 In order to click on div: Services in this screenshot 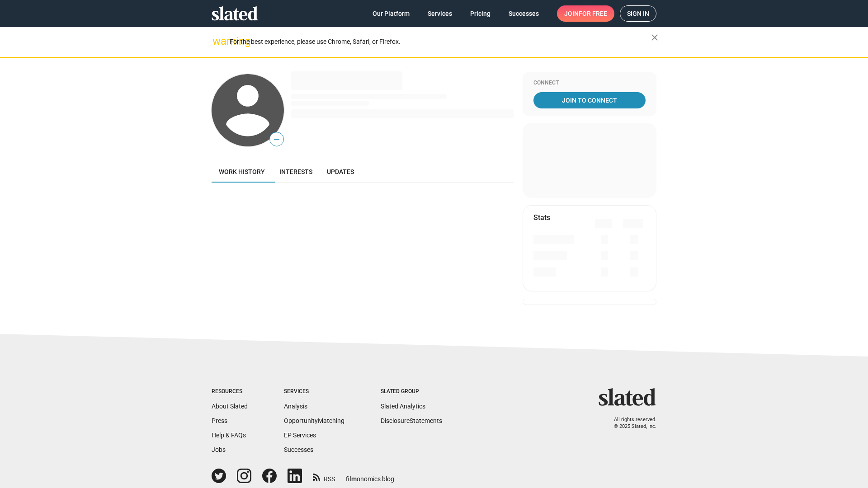, I will do `click(314, 392)`.